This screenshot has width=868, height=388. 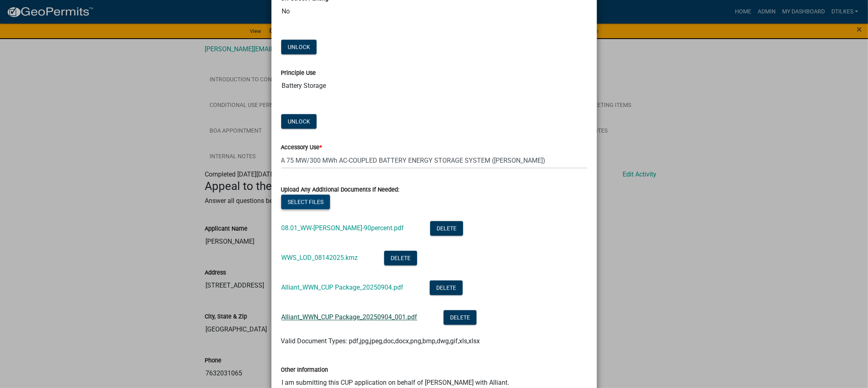 What do you see at coordinates (306, 202) in the screenshot?
I see `button: Select files` at bounding box center [306, 202].